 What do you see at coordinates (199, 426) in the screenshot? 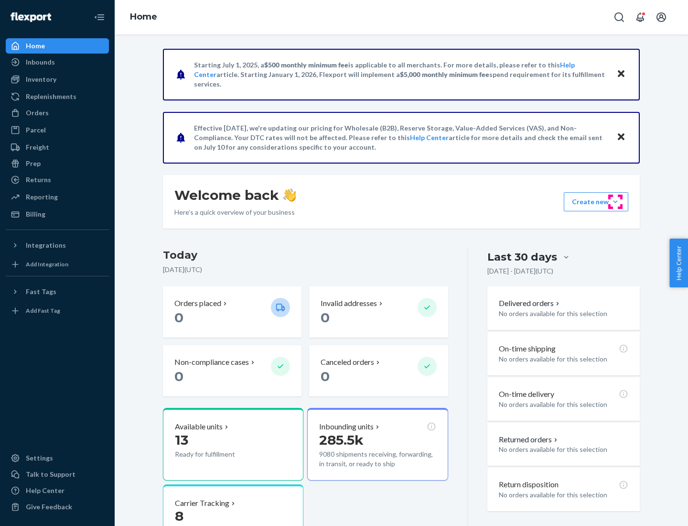
I see `p: Available units` at bounding box center [199, 426].